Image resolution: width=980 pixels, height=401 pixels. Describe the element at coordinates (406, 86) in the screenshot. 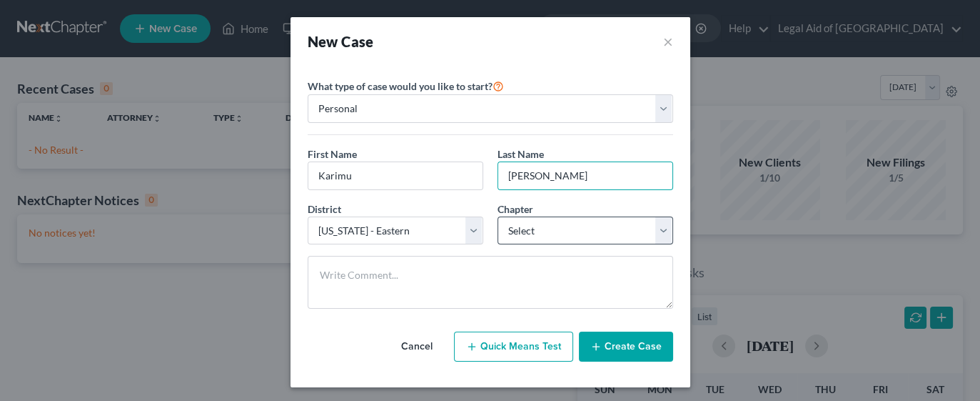

I see `label: What type of case would you like to start?` at that location.